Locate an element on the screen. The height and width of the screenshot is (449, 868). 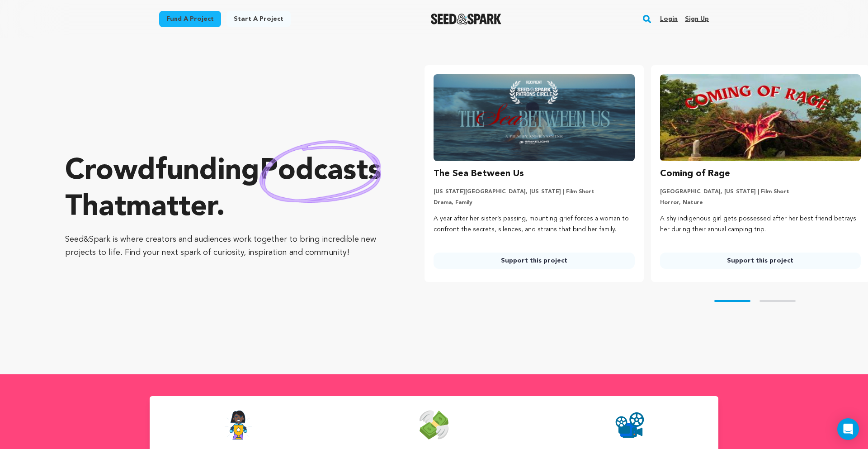
img: hand sketched image is located at coordinates (320, 172).